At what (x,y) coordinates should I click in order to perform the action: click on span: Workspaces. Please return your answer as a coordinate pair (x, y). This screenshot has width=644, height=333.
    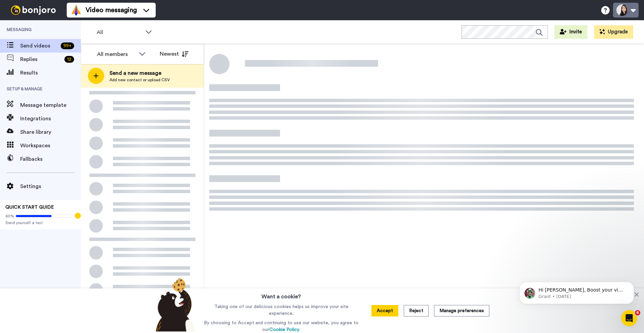
    Looking at the image, I should click on (50, 146).